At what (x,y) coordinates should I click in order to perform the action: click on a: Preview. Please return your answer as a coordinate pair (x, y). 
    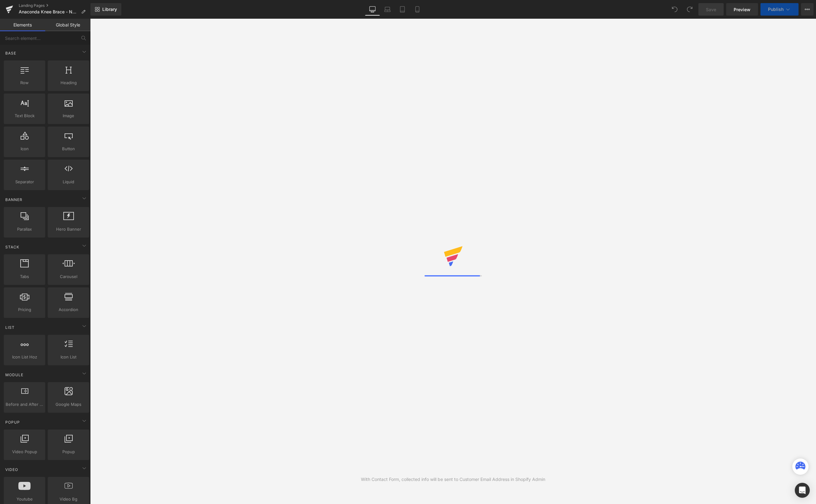
    Looking at the image, I should click on (742, 9).